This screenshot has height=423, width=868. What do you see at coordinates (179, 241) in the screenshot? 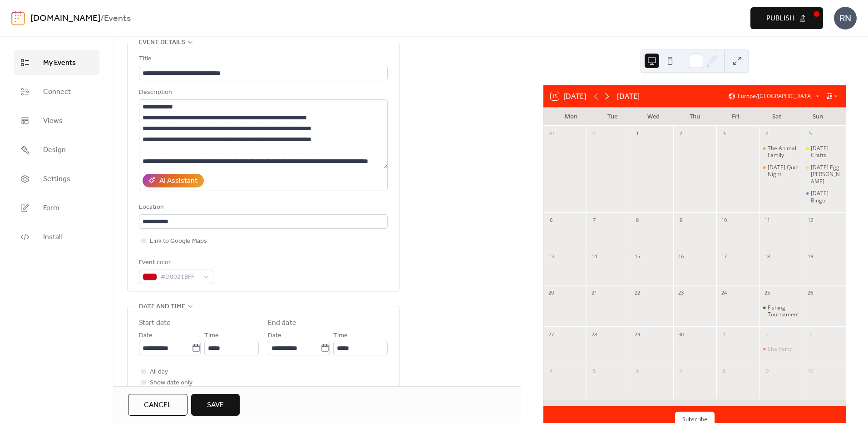
I see `span: Link to Google Maps` at bounding box center [179, 241].